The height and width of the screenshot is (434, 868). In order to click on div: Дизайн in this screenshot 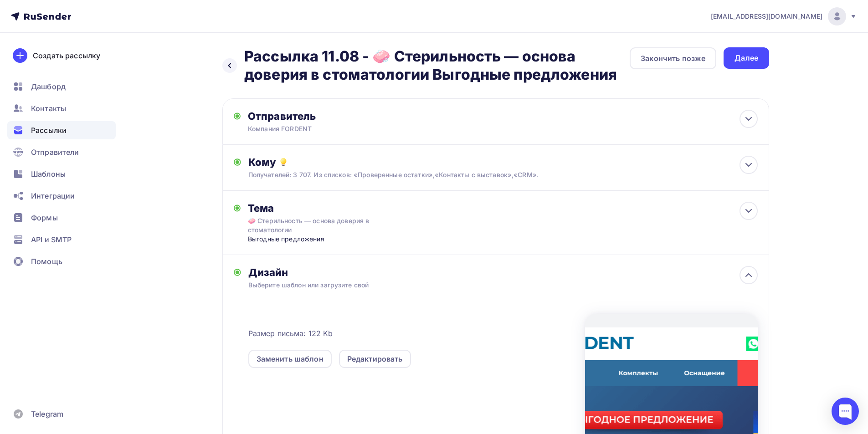, I will do `click(503, 272)`.